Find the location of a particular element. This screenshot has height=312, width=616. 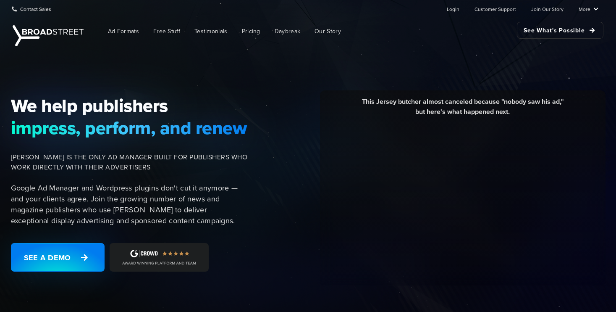

span: Testimonials is located at coordinates (211, 31).